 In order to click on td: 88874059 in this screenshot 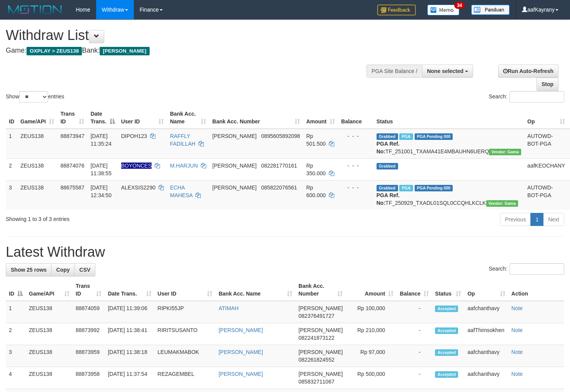, I will do `click(89, 312)`.